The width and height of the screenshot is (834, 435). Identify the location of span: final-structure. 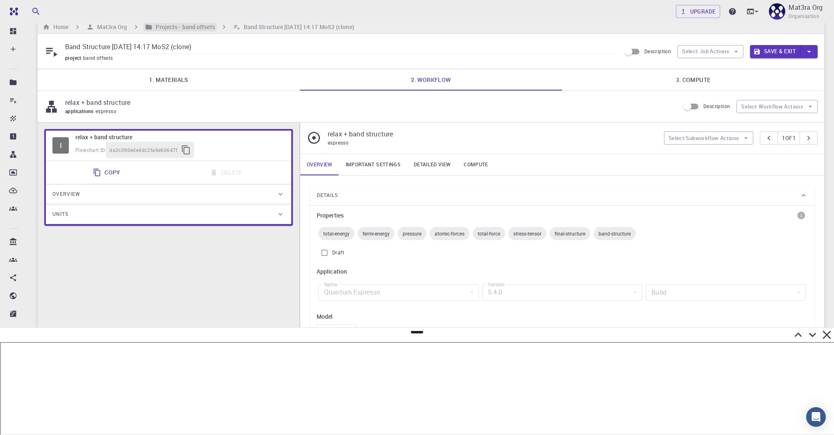
(570, 233).